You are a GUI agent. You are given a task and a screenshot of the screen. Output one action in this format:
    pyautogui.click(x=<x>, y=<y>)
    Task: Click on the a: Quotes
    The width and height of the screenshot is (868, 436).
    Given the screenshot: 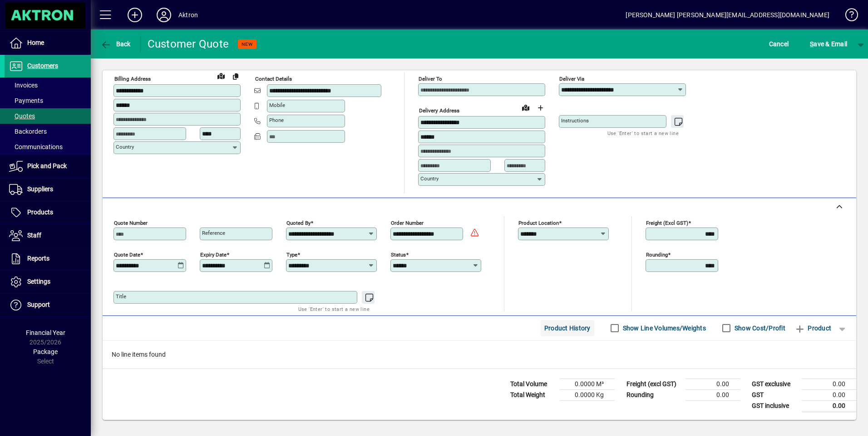 What is the action you would take?
    pyautogui.click(x=48, y=116)
    